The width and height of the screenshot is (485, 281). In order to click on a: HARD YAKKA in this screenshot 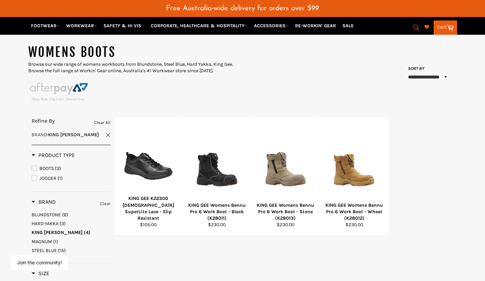, I will do `click(71, 223)`.